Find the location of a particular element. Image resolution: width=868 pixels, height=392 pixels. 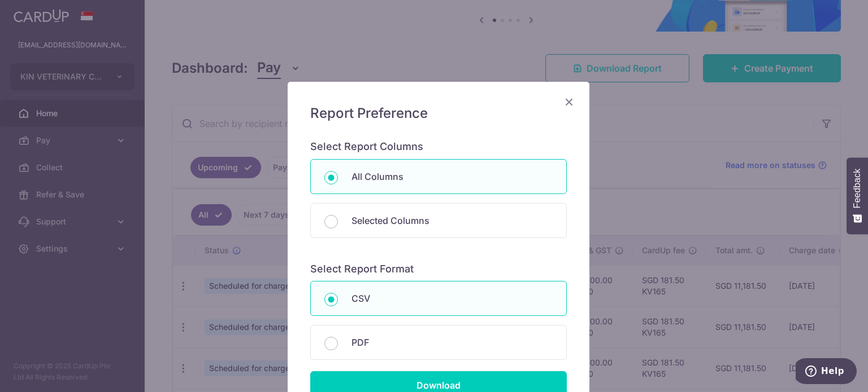

h6: Select Report Columns is located at coordinates (438, 147).